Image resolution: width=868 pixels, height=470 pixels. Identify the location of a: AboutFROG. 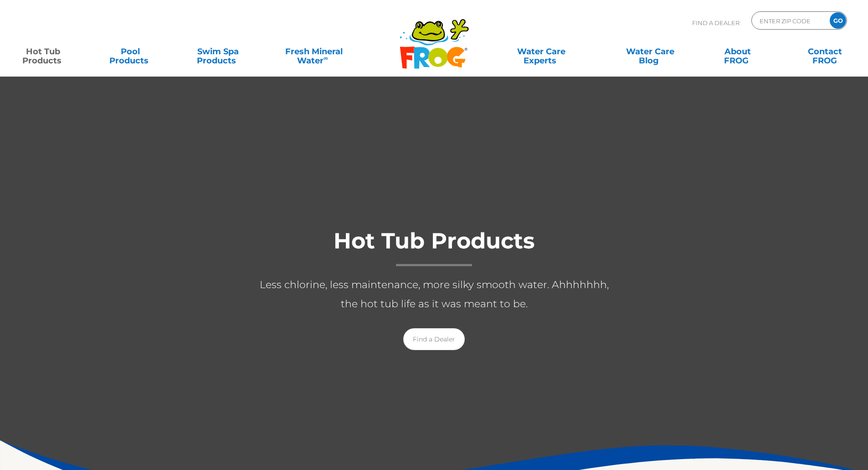
(737, 52).